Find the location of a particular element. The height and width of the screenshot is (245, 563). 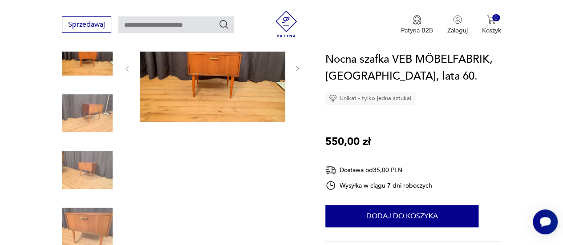

p: 550,00 zł is located at coordinates (348, 142).